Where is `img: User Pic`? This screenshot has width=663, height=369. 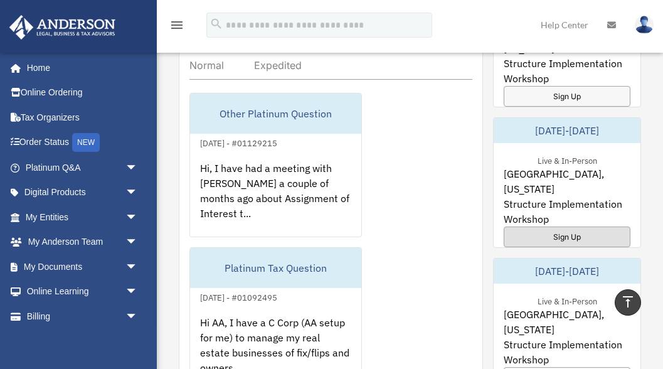 img: User Pic is located at coordinates (645, 24).